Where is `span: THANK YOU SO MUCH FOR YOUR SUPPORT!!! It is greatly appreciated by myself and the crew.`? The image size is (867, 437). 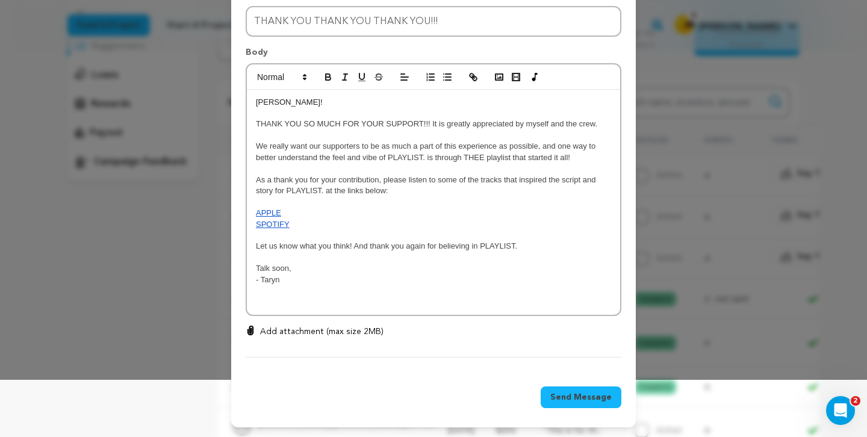
span: THANK YOU SO MUCH FOR YOUR SUPPORT!!! It is greatly appreciated by myself and the crew. is located at coordinates (426, 123).